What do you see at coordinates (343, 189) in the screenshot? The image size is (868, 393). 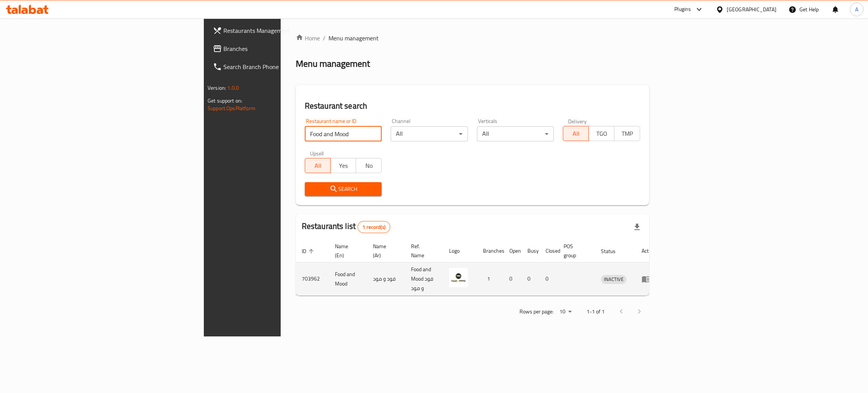 I see `button: Search` at bounding box center [343, 189].